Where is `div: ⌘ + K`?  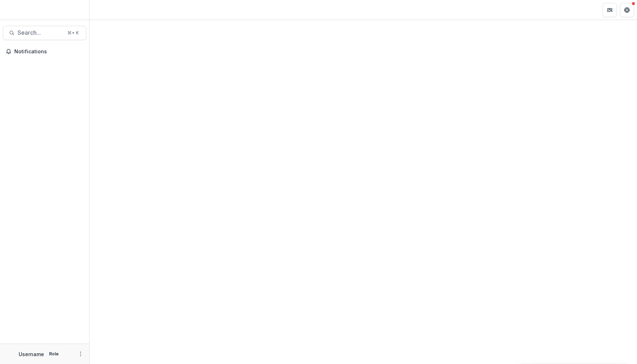
div: ⌘ + K is located at coordinates (73, 33).